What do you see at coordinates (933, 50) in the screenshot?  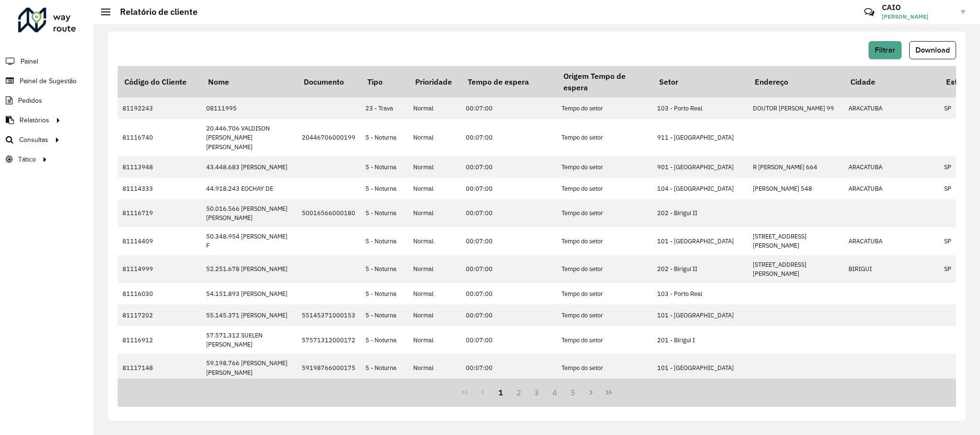 I see `span: Download` at bounding box center [933, 50].